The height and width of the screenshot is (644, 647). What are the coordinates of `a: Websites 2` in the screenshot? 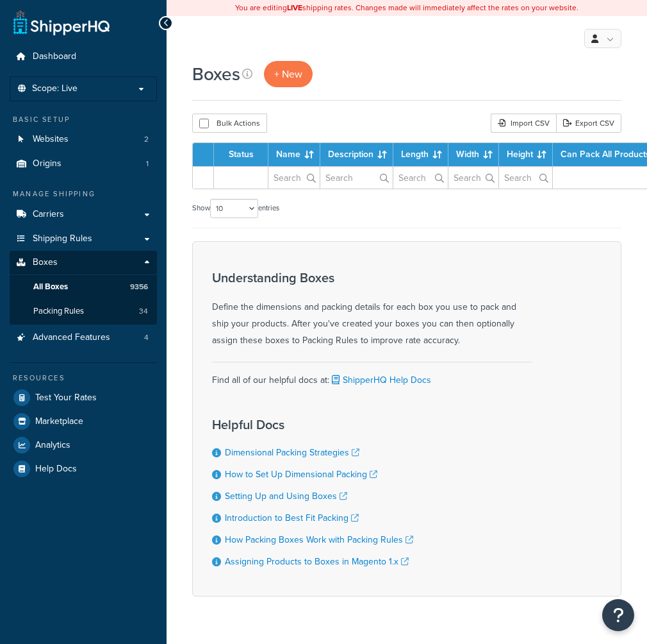 It's located at (83, 139).